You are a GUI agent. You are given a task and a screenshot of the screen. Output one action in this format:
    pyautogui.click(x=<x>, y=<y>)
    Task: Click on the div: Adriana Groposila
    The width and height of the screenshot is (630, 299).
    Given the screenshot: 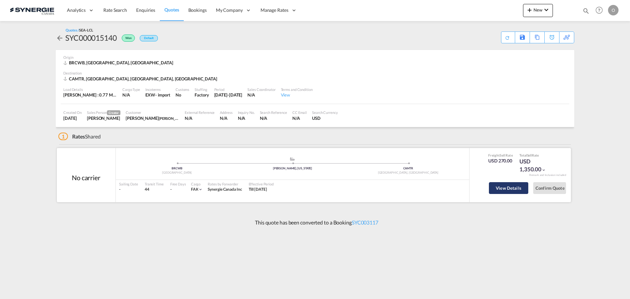 What is the action you would take?
    pyautogui.click(x=104, y=118)
    